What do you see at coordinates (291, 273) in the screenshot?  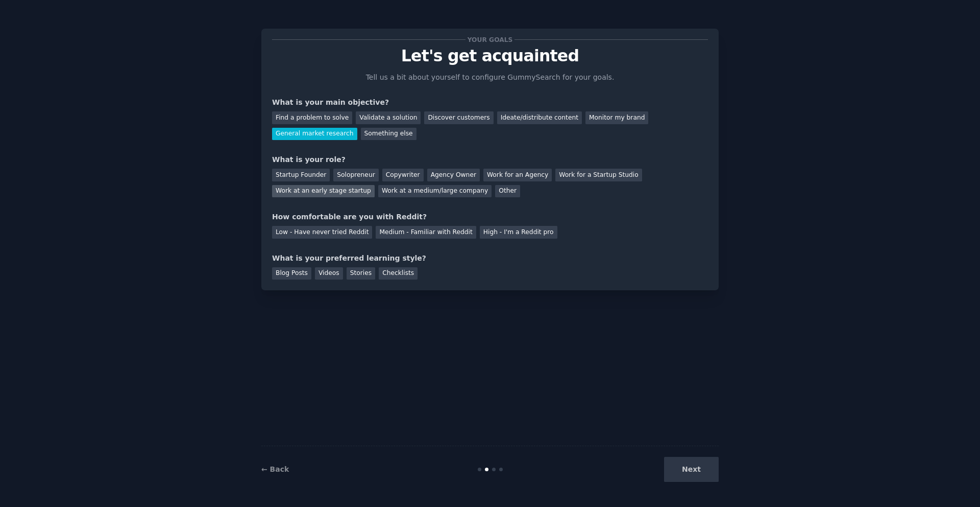 I see `div: Blog Posts` at bounding box center [291, 273].